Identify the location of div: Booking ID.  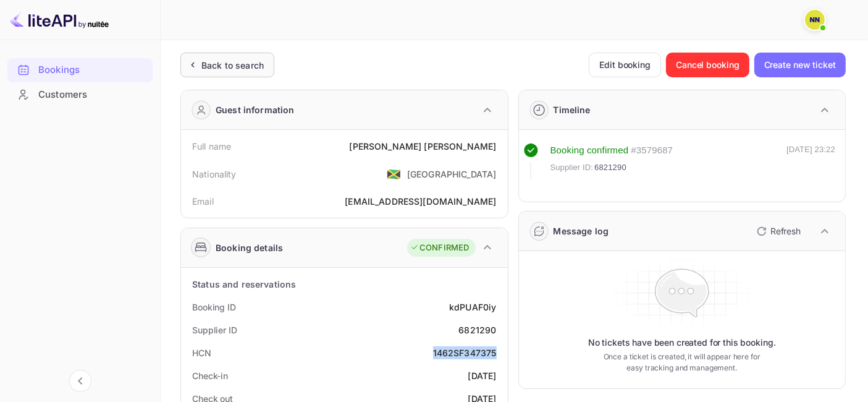
(214, 307).